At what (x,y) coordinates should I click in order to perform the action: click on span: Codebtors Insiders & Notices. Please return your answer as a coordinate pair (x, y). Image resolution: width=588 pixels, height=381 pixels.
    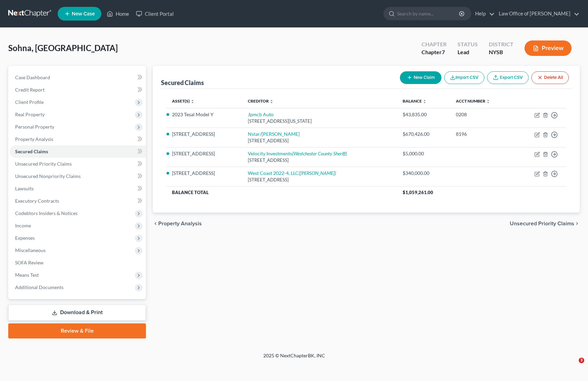
    Looking at the image, I should click on (46, 213).